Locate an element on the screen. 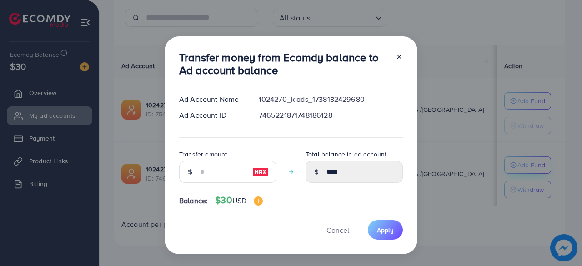 This screenshot has height=266, width=582. button: Cancel is located at coordinates (338, 229).